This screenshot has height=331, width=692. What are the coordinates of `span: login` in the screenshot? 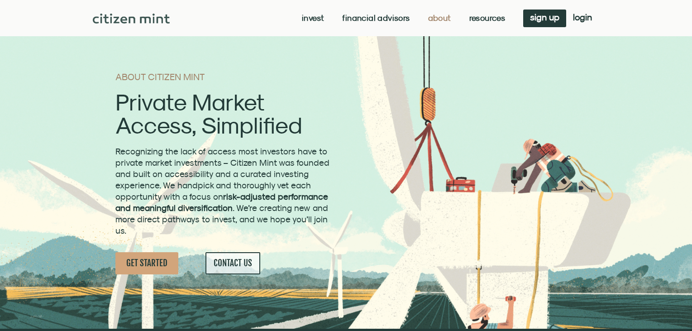 It's located at (582, 17).